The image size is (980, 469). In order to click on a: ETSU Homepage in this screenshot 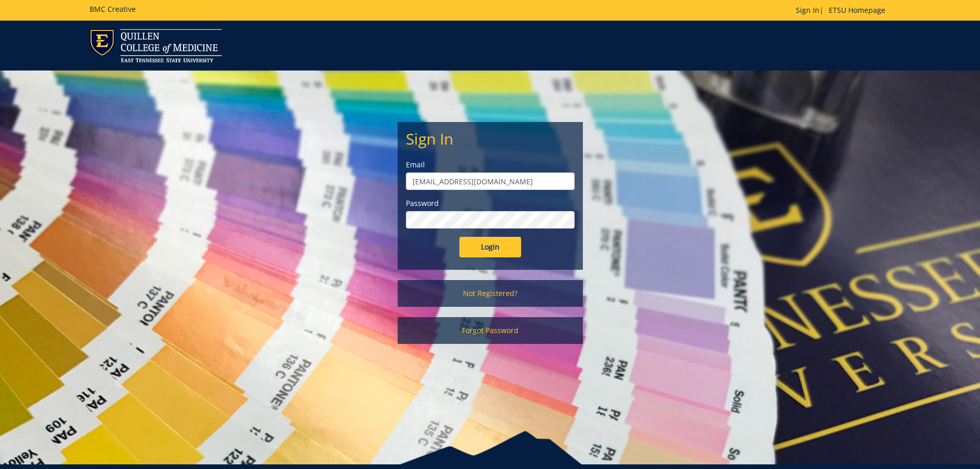, I will do `click(857, 10)`.